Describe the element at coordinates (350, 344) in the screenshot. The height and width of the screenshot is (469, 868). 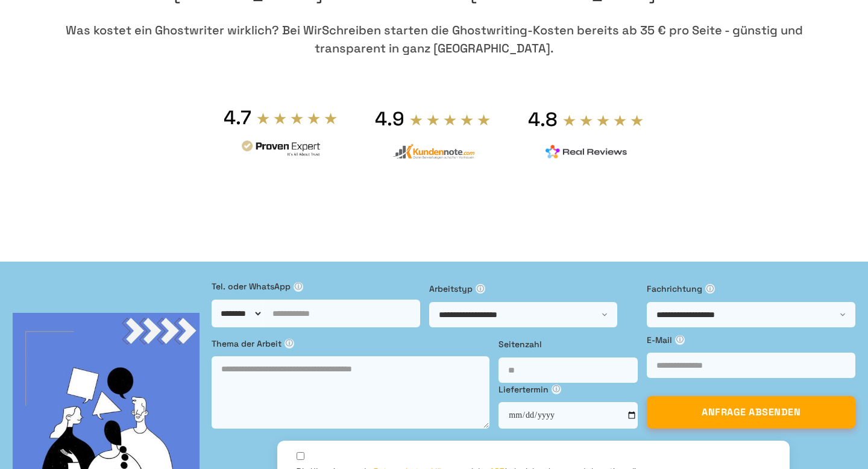
I see `label: Thema der Arbeit` at that location.